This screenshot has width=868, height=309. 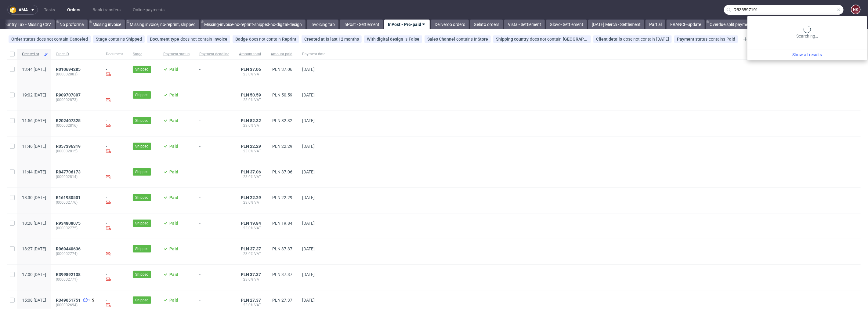 What do you see at coordinates (148, 10) in the screenshot?
I see `a: Online payments` at bounding box center [148, 10].